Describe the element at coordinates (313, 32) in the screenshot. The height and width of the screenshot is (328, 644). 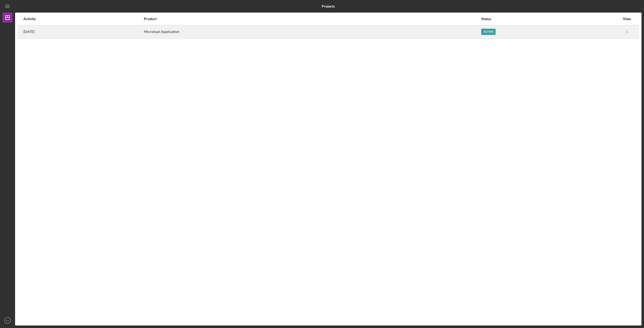
I see `div: Microloan Application` at that location.